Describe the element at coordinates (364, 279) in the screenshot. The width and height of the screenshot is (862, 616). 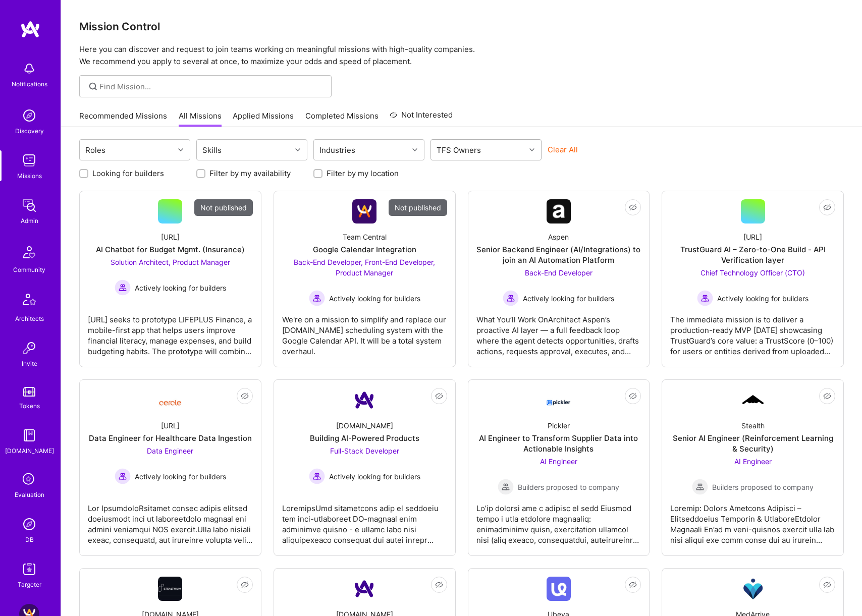
I see `a: Not publishedCompany LogoTeam CentralGoogle Calendar IntegrationBack-End Developer, Front-End Dev...` at that location.